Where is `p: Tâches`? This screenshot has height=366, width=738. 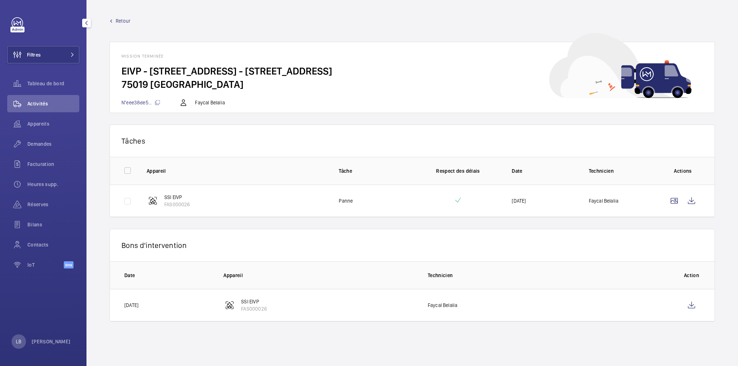 p: Tâches is located at coordinates (412, 141).